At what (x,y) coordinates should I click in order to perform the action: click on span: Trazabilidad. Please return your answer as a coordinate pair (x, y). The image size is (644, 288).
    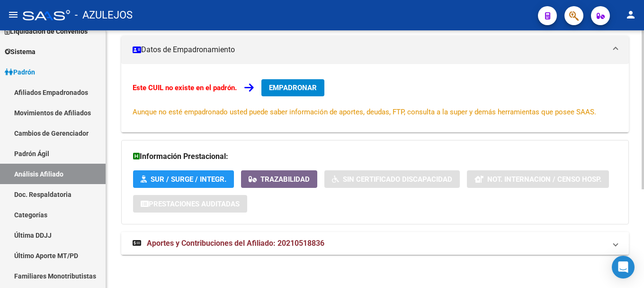
    Looking at the image, I should click on (285, 179).